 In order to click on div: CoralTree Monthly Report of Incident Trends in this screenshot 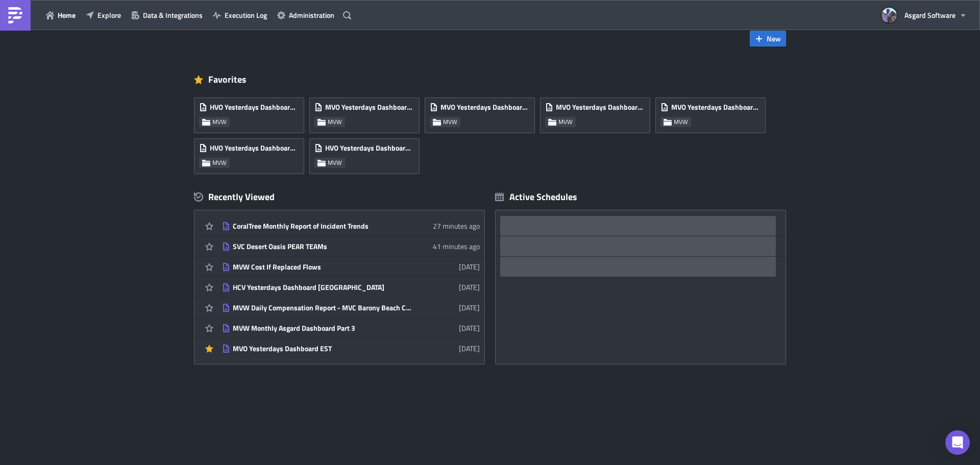, I will do `click(322, 226)`.